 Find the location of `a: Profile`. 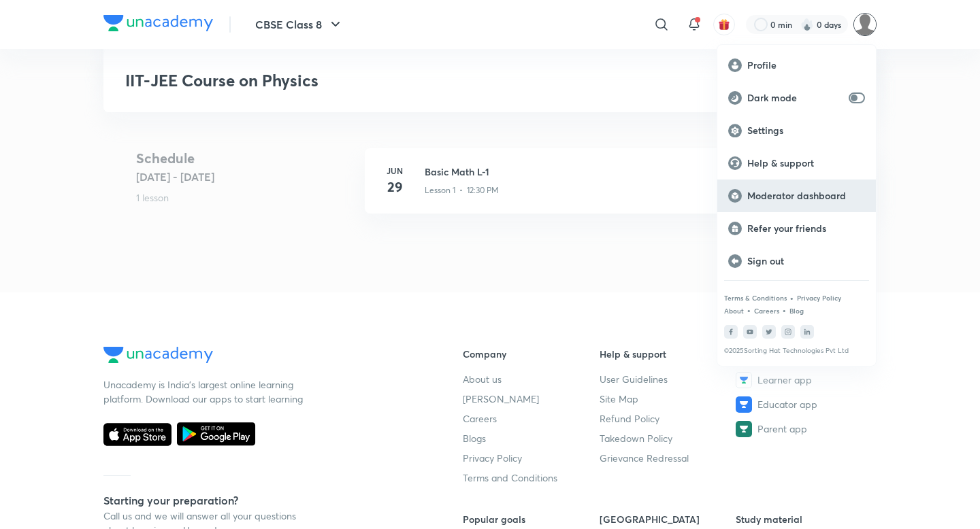

a: Profile is located at coordinates (796, 65).